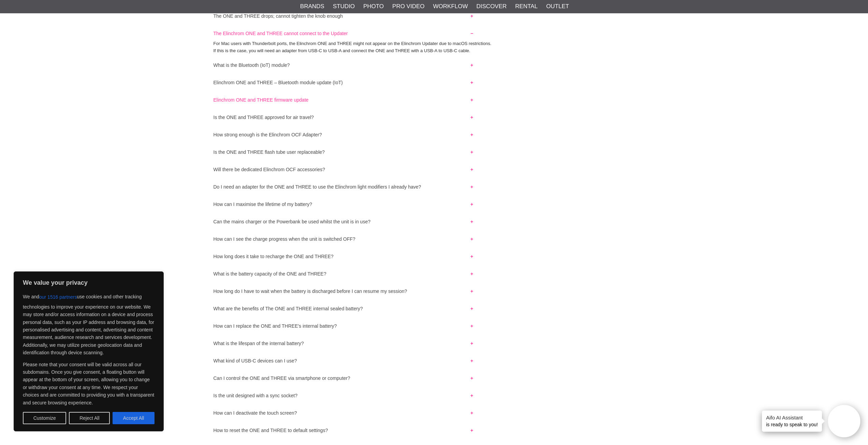 The image size is (868, 445). I want to click on a: Pro Video, so click(408, 6).